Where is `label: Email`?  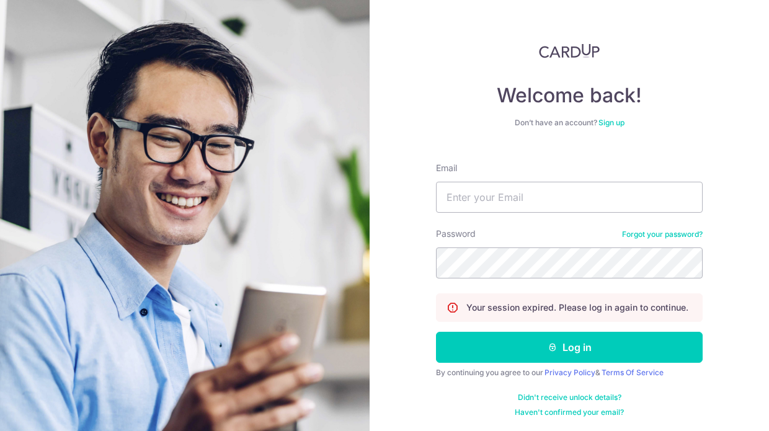
label: Email is located at coordinates (446, 168).